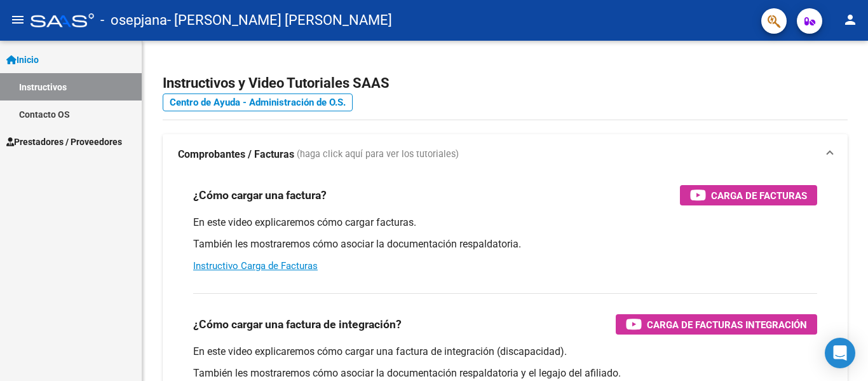 This screenshot has height=381, width=868. What do you see at coordinates (18, 19) in the screenshot?
I see `mat-icon: menu` at bounding box center [18, 19].